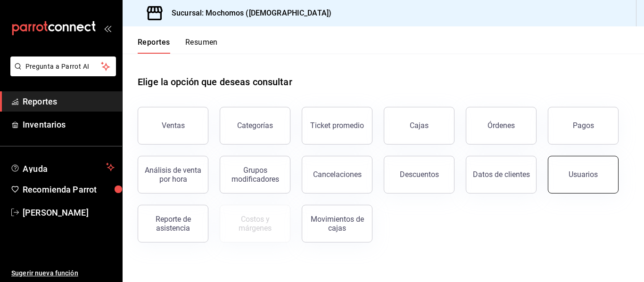  Describe the element at coordinates (63, 273) in the screenshot. I see `span: Sugerir nueva función` at that location.